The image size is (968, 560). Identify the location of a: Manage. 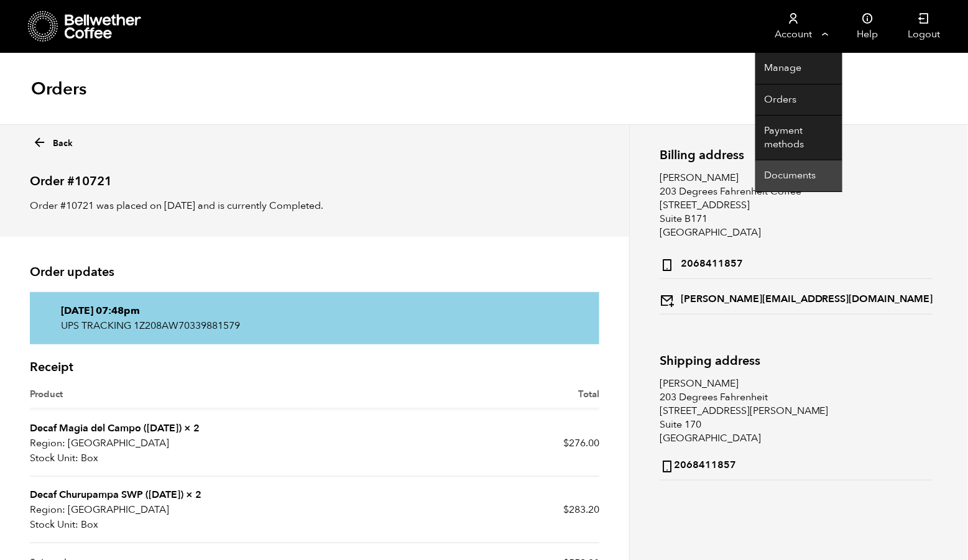
(799, 68).